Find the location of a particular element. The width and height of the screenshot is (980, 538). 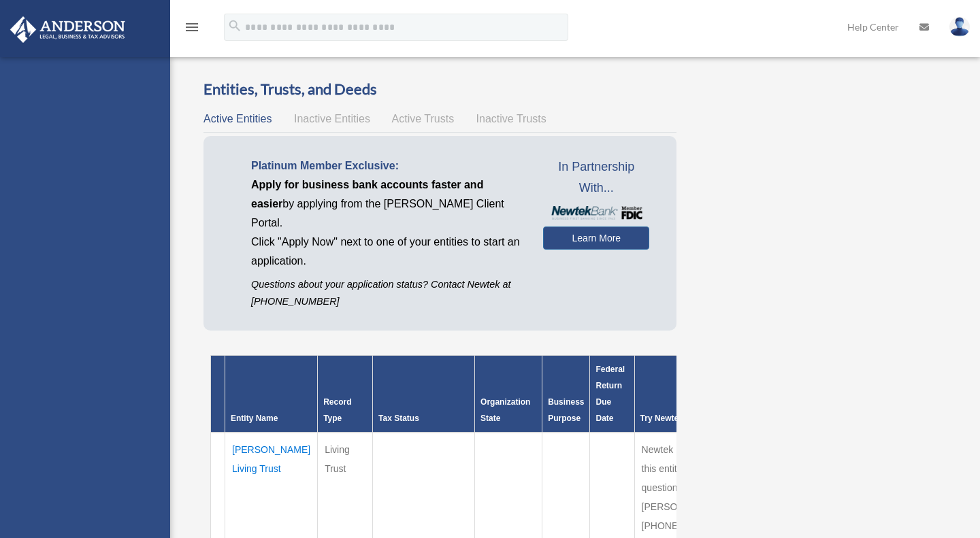

span: Inactive Trusts is located at coordinates (511, 118).